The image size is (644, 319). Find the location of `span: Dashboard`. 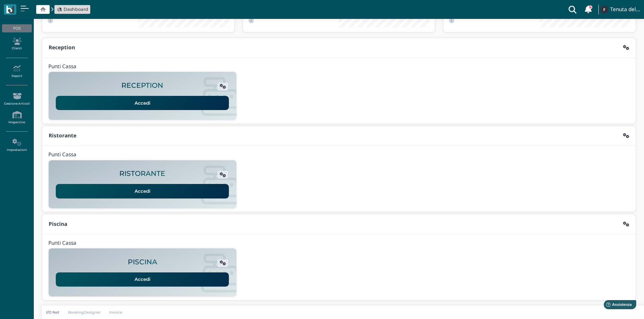

span: Dashboard is located at coordinates (76, 9).